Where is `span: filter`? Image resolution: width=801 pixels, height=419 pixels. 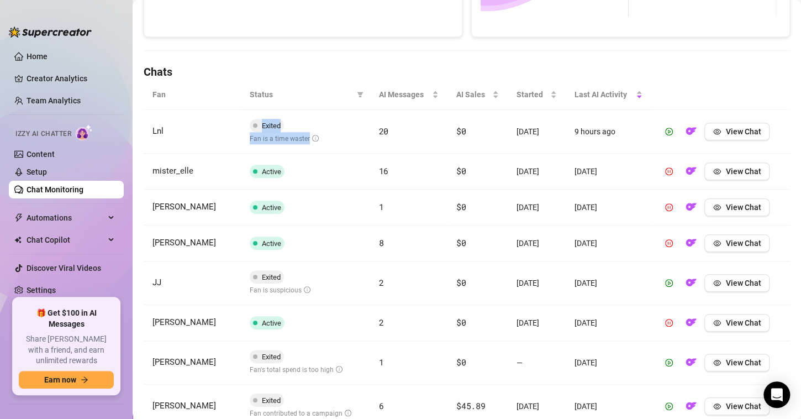
span: filter is located at coordinates (360, 94).